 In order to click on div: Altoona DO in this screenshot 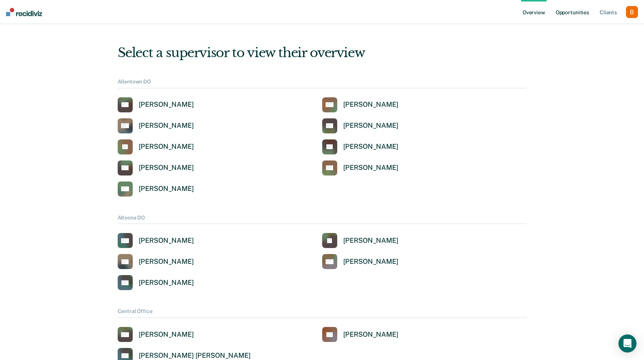, I will do `click(322, 220)`.